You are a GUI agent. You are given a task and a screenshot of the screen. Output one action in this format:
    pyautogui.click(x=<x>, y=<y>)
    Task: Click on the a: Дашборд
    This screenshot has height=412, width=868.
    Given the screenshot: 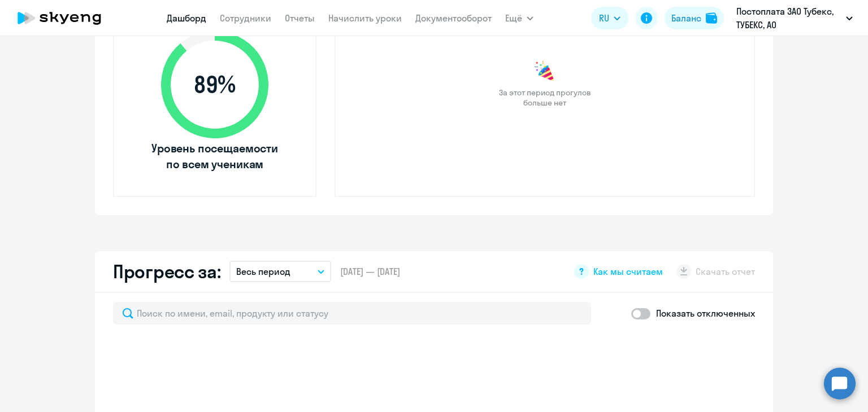 What is the action you would take?
    pyautogui.click(x=187, y=18)
    